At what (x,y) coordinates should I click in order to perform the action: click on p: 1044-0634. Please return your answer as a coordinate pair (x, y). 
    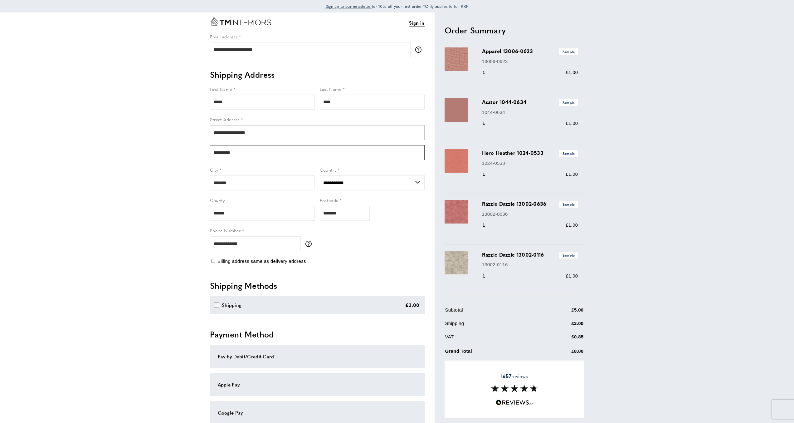
    Looking at the image, I should click on (530, 112).